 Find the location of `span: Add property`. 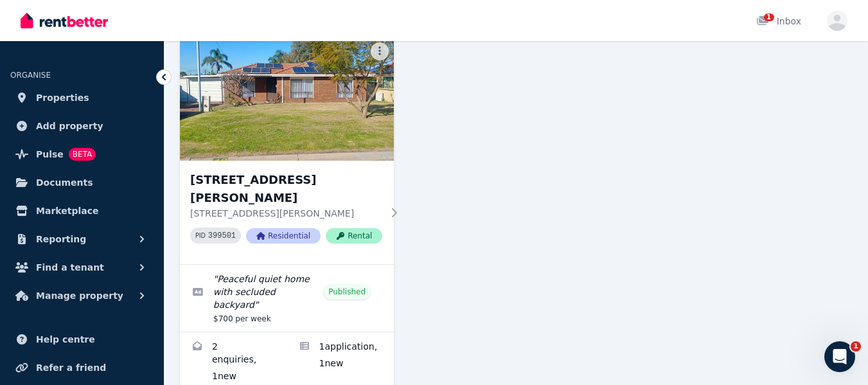

span: Add property is located at coordinates (69, 126).